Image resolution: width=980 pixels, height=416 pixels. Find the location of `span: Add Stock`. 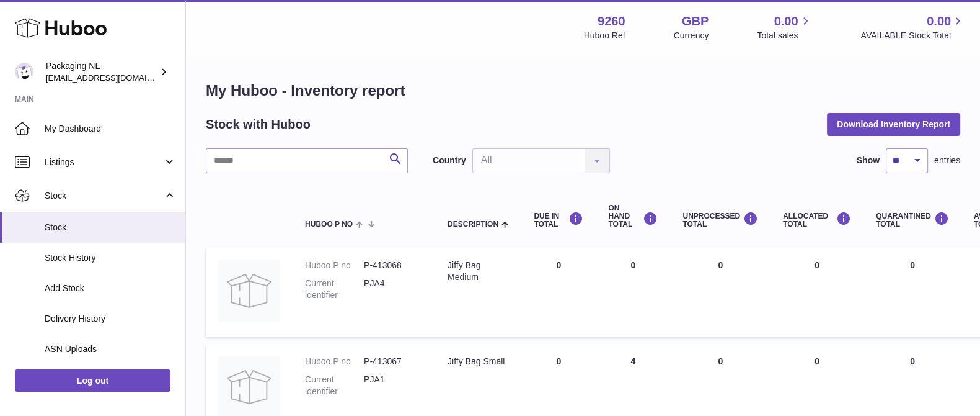

span: Add Stock is located at coordinates (111, 288).